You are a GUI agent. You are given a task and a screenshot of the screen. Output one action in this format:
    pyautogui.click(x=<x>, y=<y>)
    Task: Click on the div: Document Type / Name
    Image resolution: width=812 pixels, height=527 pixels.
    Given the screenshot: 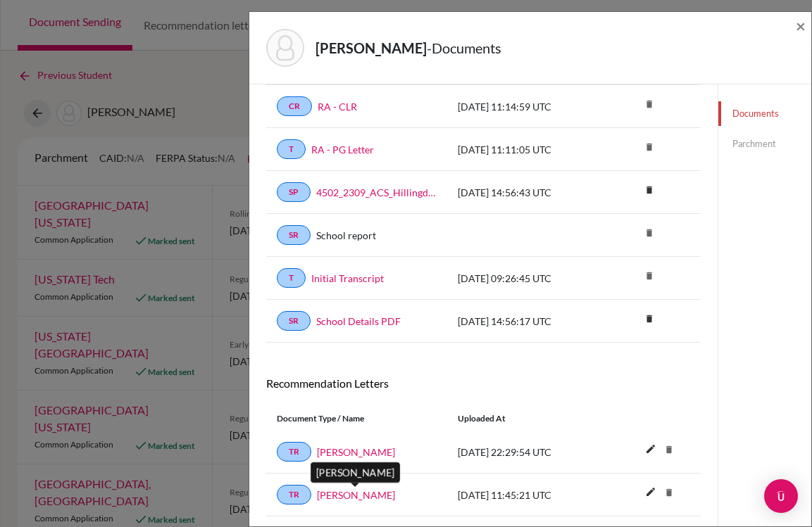 What is the action you would take?
    pyautogui.click(x=357, y=419)
    